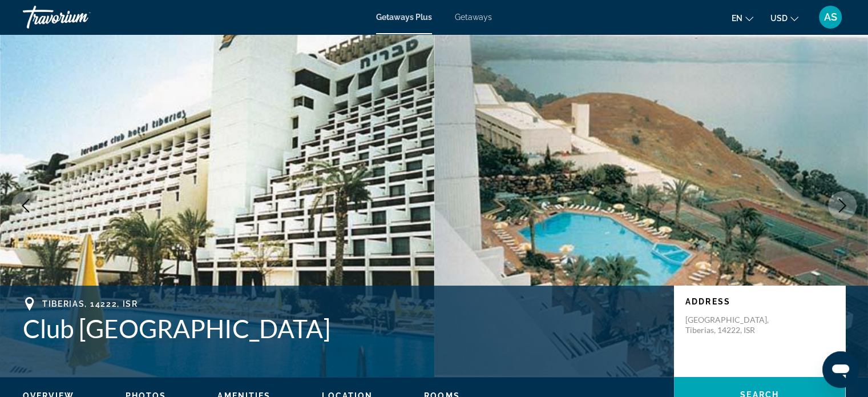 This screenshot has width=868, height=397. Describe the element at coordinates (760, 302) in the screenshot. I see `p: Address` at that location.